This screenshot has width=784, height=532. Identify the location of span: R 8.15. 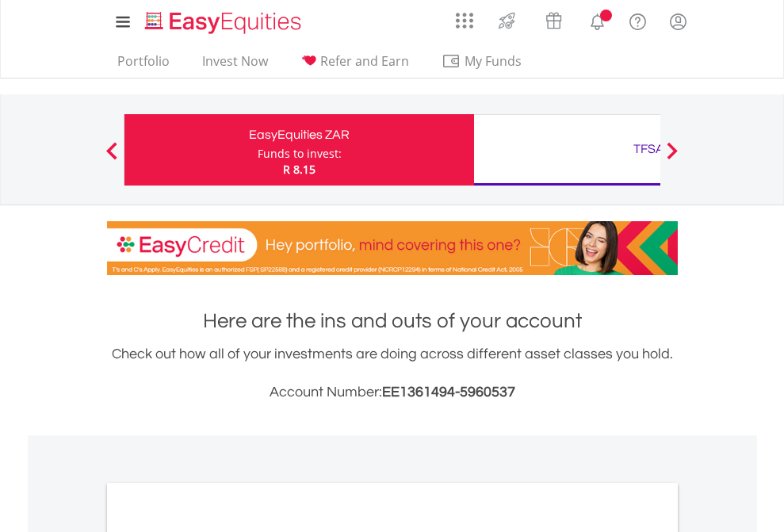
(299, 169).